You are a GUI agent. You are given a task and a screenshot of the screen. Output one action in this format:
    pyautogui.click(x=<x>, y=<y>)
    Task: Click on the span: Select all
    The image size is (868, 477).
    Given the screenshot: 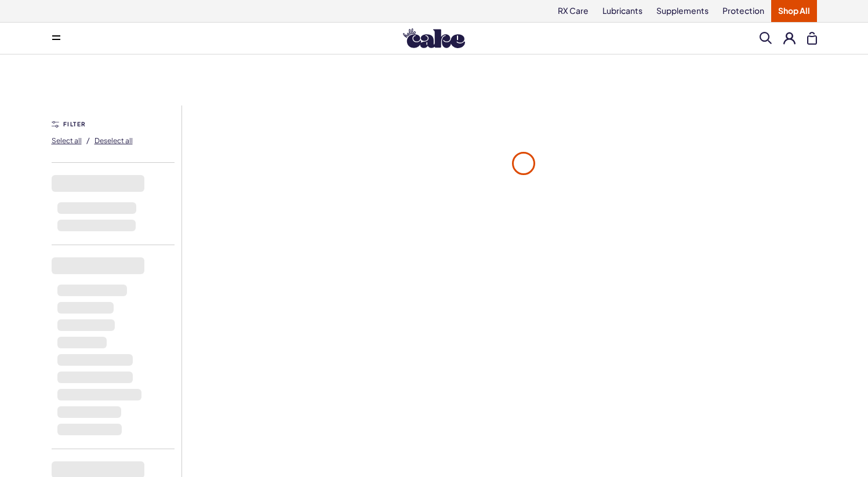 What is the action you would take?
    pyautogui.click(x=67, y=140)
    